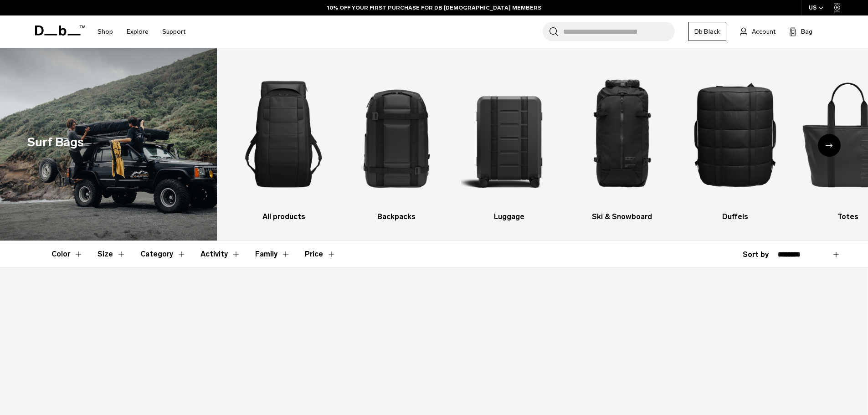 Image resolution: width=868 pixels, height=415 pixels. Describe the element at coordinates (622, 217) in the screenshot. I see `h3: Ski & Snowboard` at that location.